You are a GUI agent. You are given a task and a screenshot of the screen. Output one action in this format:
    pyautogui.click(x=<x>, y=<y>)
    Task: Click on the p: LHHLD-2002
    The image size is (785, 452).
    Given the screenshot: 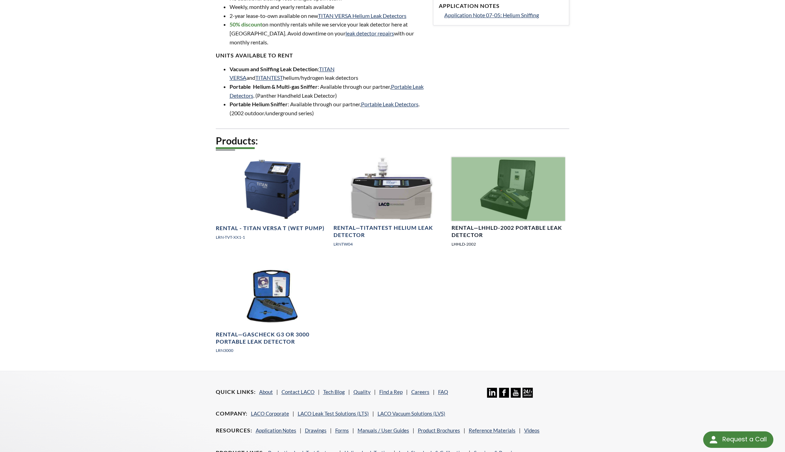 What is the action you would take?
    pyautogui.click(x=508, y=244)
    